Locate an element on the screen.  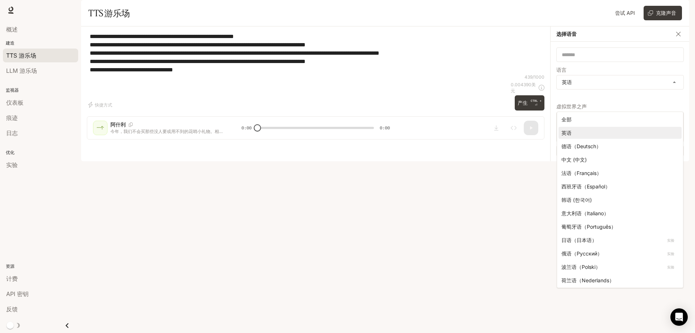
font: 德语（Deutsch） is located at coordinates (582, 146).